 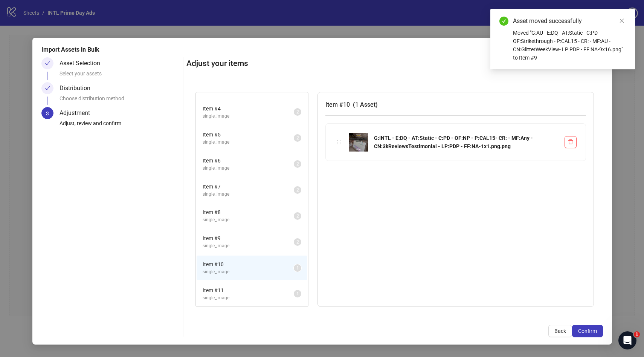 I want to click on span: Item # 7, so click(x=248, y=186).